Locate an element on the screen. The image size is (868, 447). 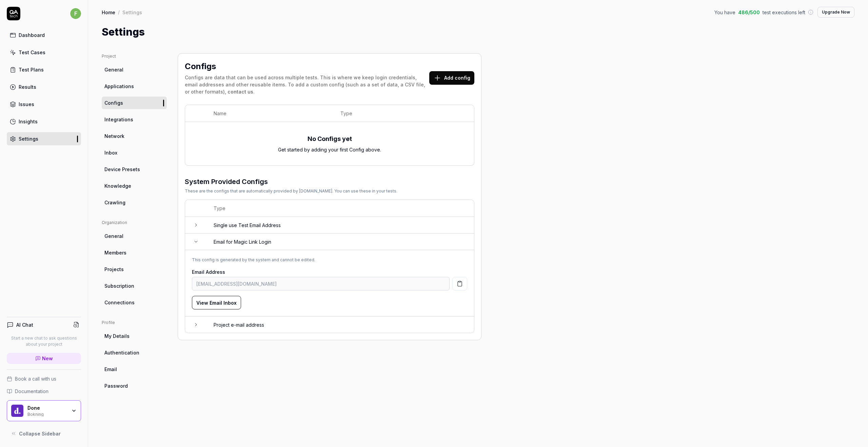
img: Done Logo is located at coordinates (18, 411).